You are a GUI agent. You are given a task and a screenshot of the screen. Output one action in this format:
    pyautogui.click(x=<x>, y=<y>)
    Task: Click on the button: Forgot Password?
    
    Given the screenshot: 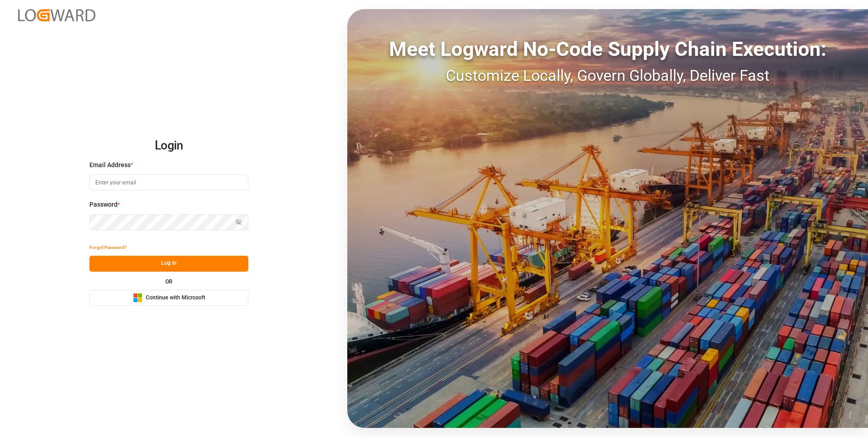 What is the action you would take?
    pyautogui.click(x=108, y=247)
    